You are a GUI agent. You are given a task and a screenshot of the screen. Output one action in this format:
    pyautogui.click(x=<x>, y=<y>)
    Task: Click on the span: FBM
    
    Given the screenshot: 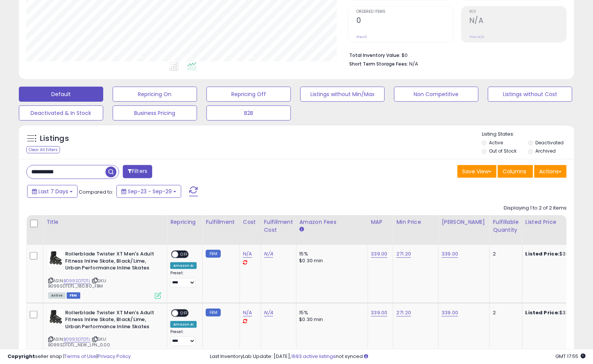 What is the action you would take?
    pyautogui.click(x=73, y=296)
    